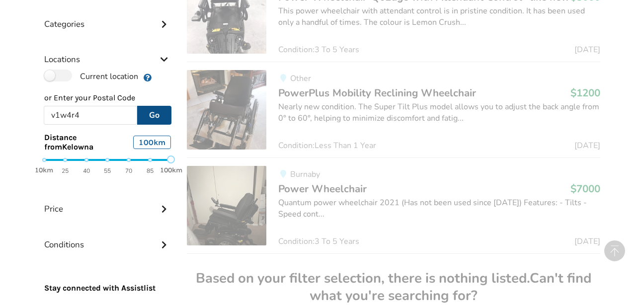 The height and width of the screenshot is (305, 644). What do you see at coordinates (108, 98) in the screenshot?
I see `p: or Enter your Postal Code` at bounding box center [108, 98].